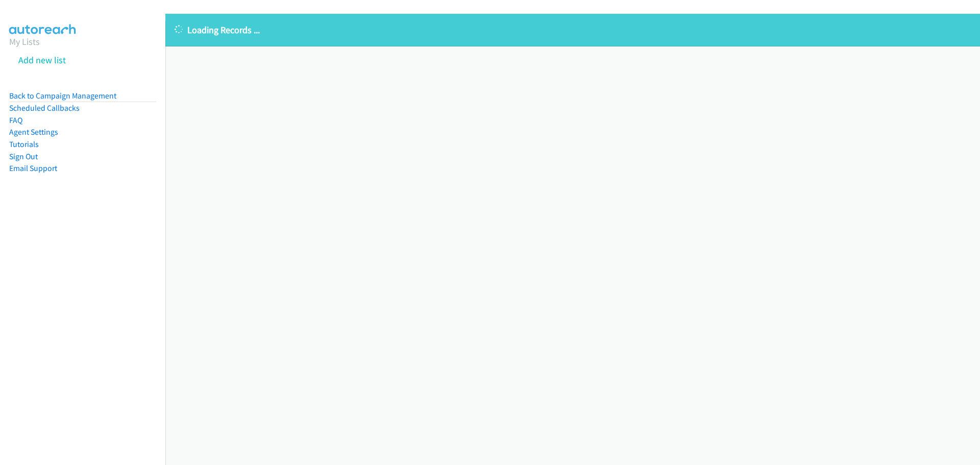 This screenshot has height=465, width=980. I want to click on a: Back to Campaign Management, so click(63, 95).